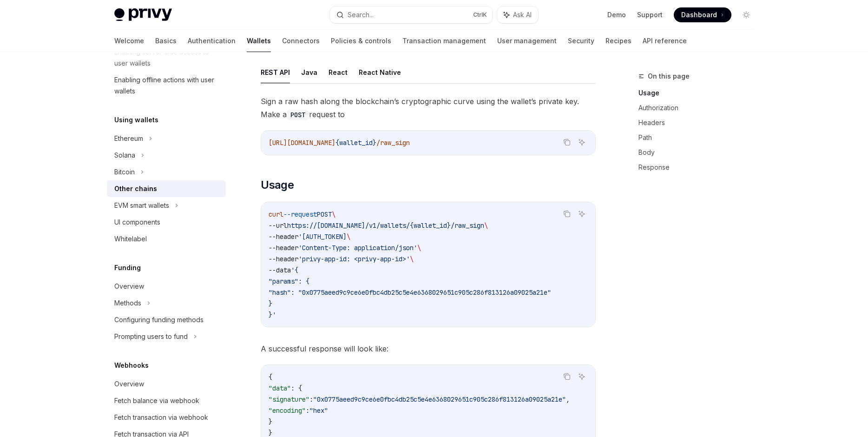  I want to click on div: Whitelabel, so click(130, 239).